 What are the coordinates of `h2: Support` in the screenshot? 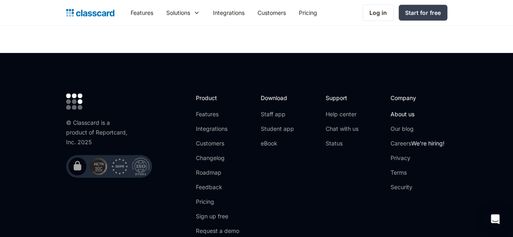 It's located at (342, 98).